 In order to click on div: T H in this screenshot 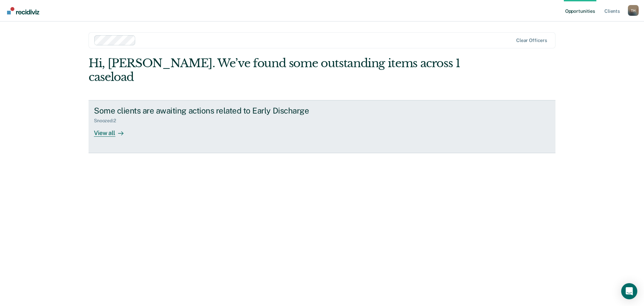, I will do `click(633, 11)`.